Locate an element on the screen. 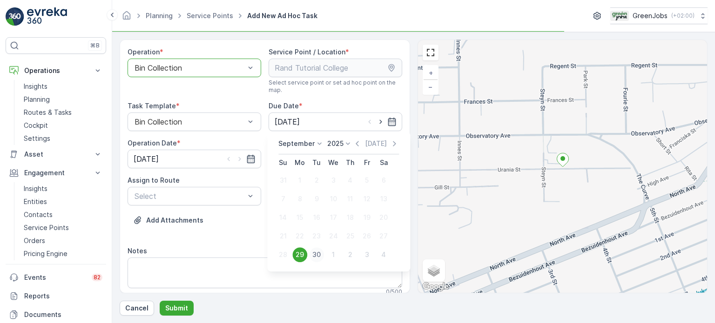 The width and height of the screenshot is (715, 323). a: Open this area in Google Maps (opens a new window) is located at coordinates (436, 287).